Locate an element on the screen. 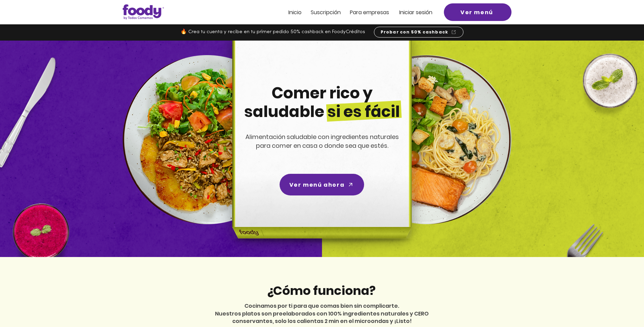 This screenshot has width=644, height=327. img: headline-center-compress.png is located at coordinates (321, 149).